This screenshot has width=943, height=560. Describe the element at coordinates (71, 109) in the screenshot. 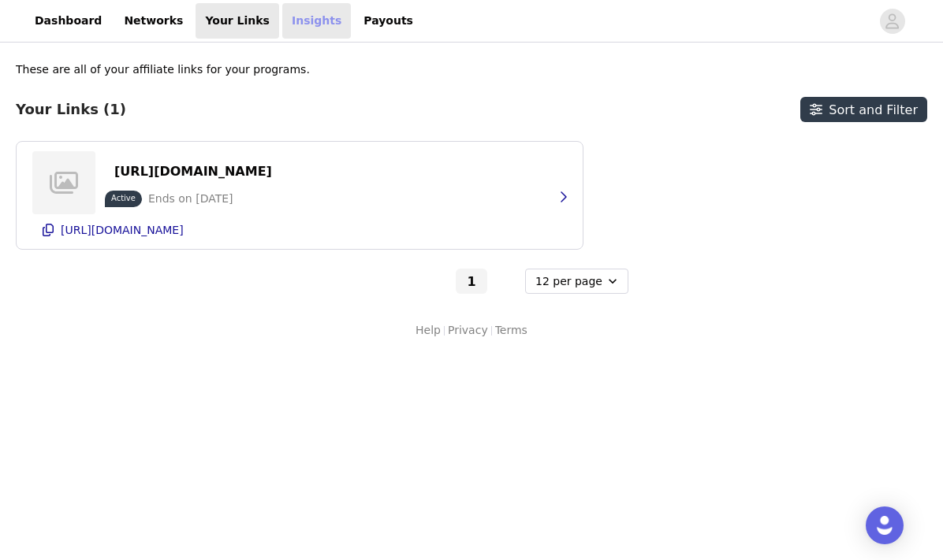

I see `h3: Your Links (1)` at that location.